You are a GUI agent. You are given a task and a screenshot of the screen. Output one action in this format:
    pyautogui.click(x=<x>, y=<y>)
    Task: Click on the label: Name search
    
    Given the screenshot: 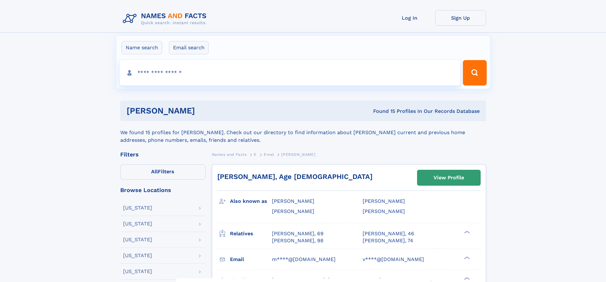 What is the action you would take?
    pyautogui.click(x=142, y=48)
    